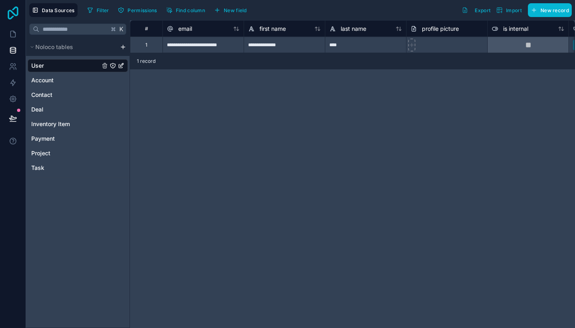 This screenshot has height=328, width=575. Describe the element at coordinates (121, 29) in the screenshot. I see `span: K` at that location.